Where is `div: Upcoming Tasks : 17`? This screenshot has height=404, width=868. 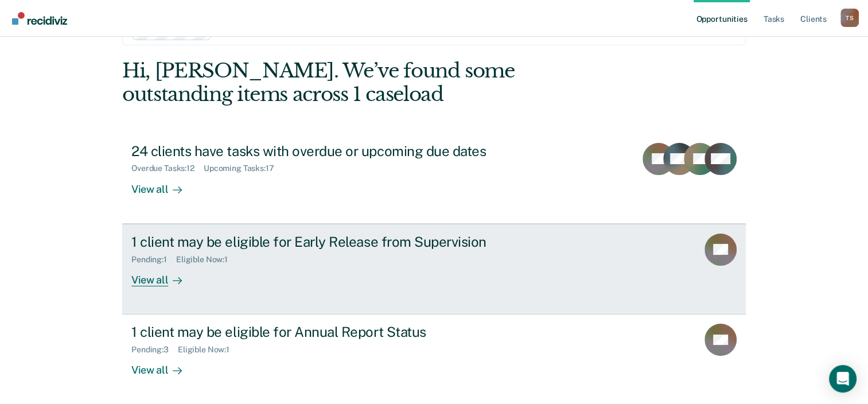
div: Upcoming Tasks : 17 is located at coordinates (244, 168).